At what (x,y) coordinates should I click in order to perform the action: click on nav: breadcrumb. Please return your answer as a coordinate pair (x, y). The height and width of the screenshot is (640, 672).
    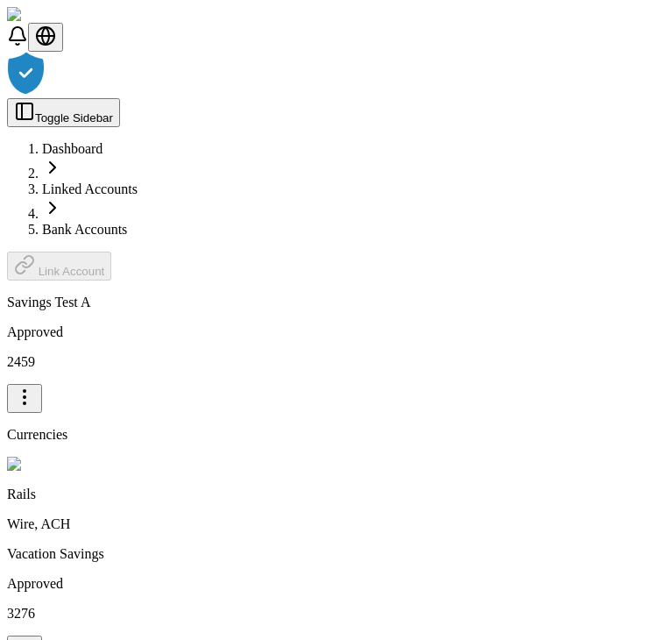
    Looking at the image, I should click on (336, 189).